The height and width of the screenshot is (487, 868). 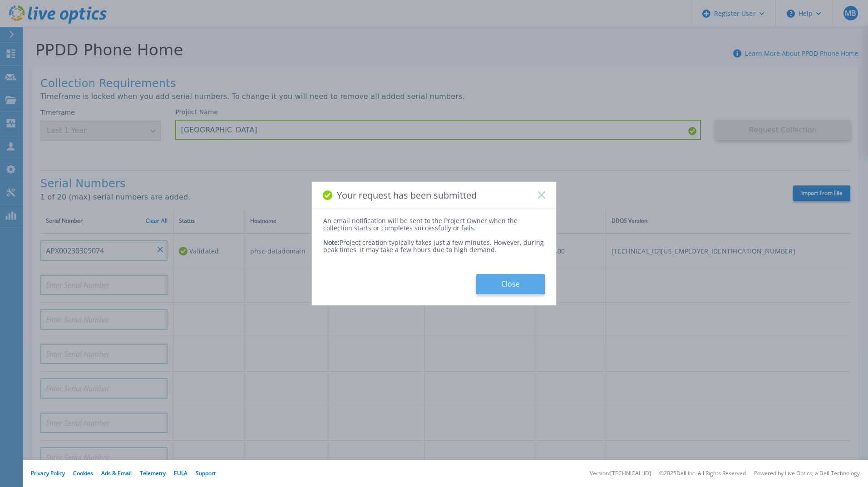 What do you see at coordinates (180, 474) in the screenshot?
I see `a: EULA` at bounding box center [180, 474].